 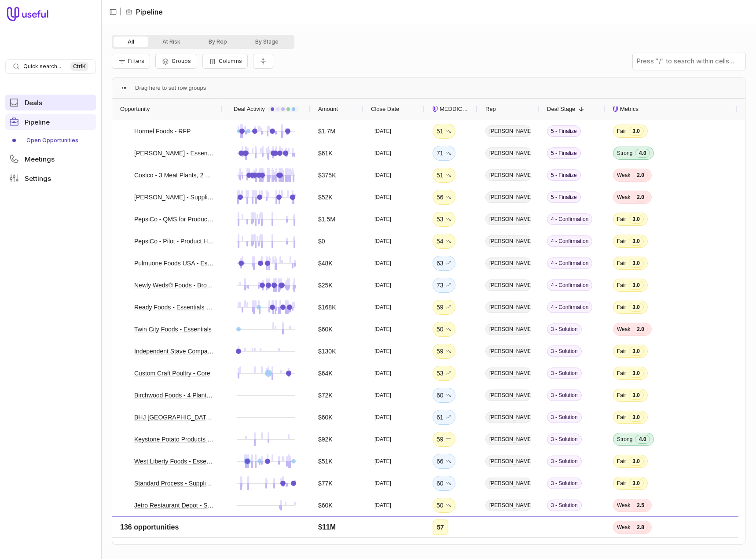 What do you see at coordinates (144, 12) in the screenshot?
I see `li: Pipeline` at bounding box center [144, 12].